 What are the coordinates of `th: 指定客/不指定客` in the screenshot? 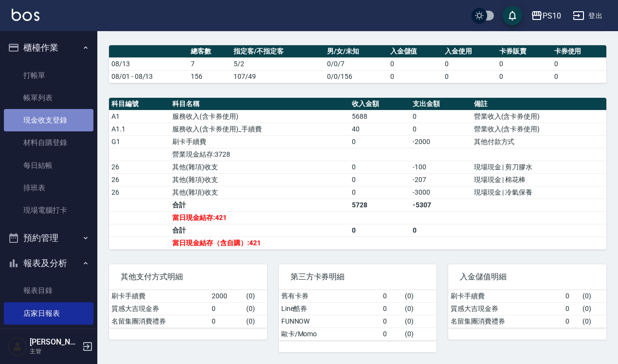 It's located at (278, 51).